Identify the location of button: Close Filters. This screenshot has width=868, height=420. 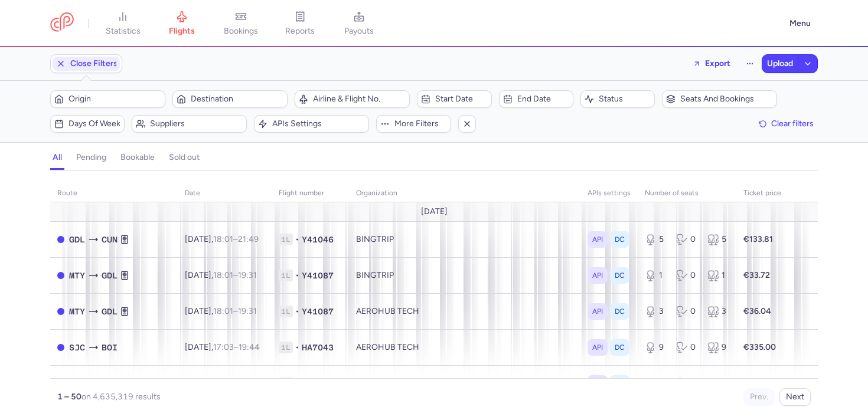
(86, 63).